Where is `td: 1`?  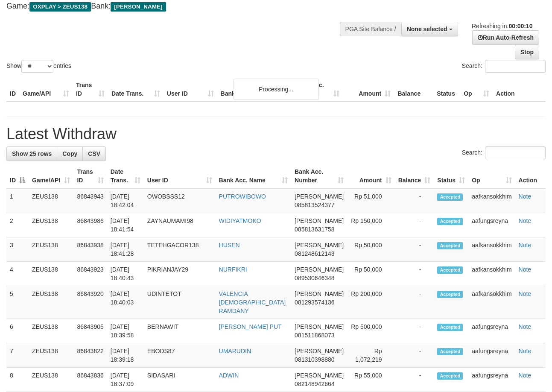
td: 1 is located at coordinates (18, 201).